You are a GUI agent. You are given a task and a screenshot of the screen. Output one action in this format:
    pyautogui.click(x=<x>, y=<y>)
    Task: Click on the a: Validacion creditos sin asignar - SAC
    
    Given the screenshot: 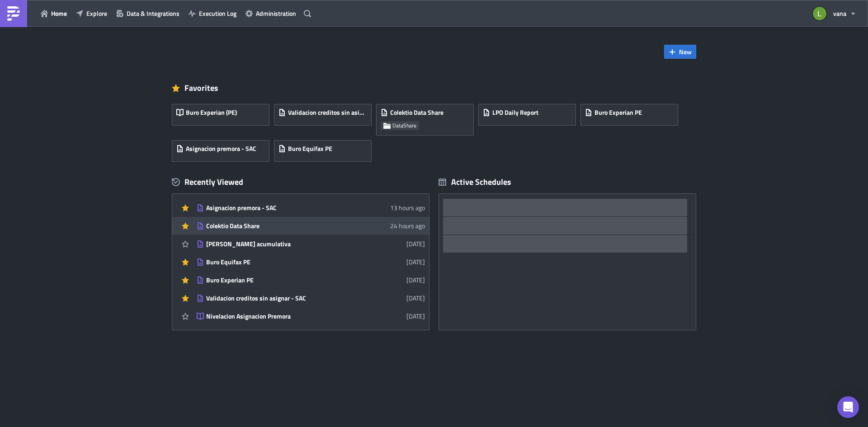 What is the action you would take?
    pyautogui.click(x=325, y=117)
    